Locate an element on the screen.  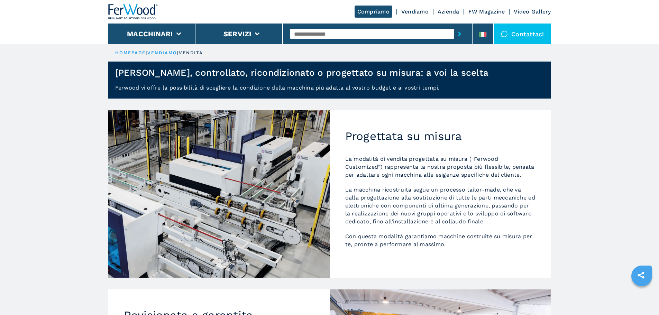
p: La modalità di vendita progettata su misura (“Ferwood Customized”) rappresenta la nostra proposta... is located at coordinates (441, 167).